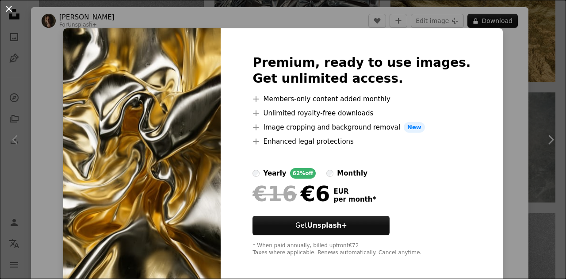  What do you see at coordinates (352, 173) in the screenshot?
I see `div: monthly` at bounding box center [352, 173].